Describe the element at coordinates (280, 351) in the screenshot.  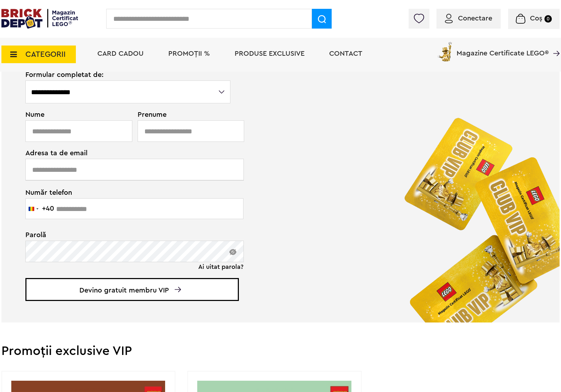
I see `h2: Promoții exclusive VIP` at that location.